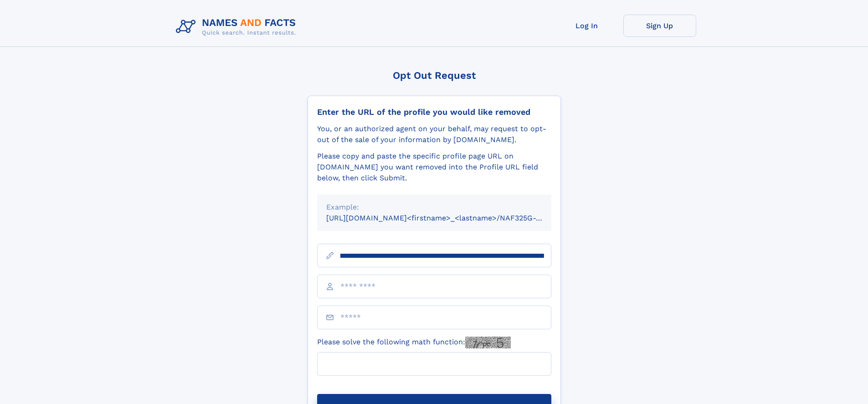 Image resolution: width=868 pixels, height=404 pixels. I want to click on div: Example:, so click(434, 207).